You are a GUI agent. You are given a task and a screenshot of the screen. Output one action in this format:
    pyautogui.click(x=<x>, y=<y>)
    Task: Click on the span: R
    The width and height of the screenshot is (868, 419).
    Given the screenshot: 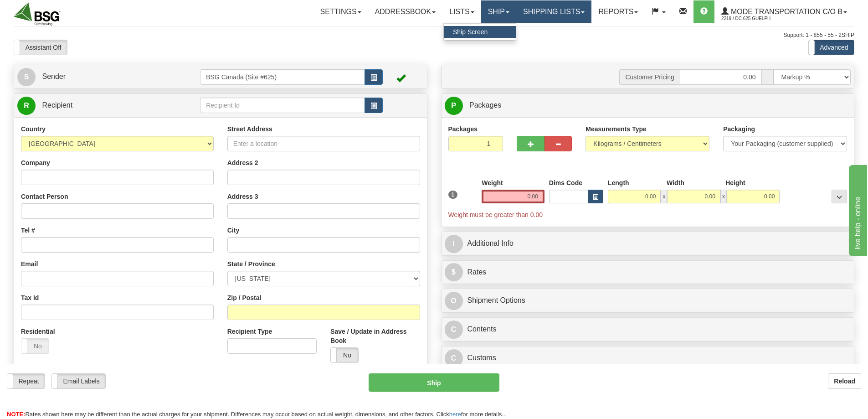 What is the action you would take?
    pyautogui.click(x=27, y=106)
    